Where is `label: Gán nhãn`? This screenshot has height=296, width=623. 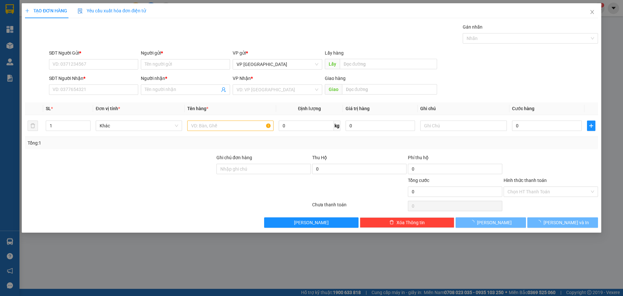
label: Gán nhãn is located at coordinates (473, 27).